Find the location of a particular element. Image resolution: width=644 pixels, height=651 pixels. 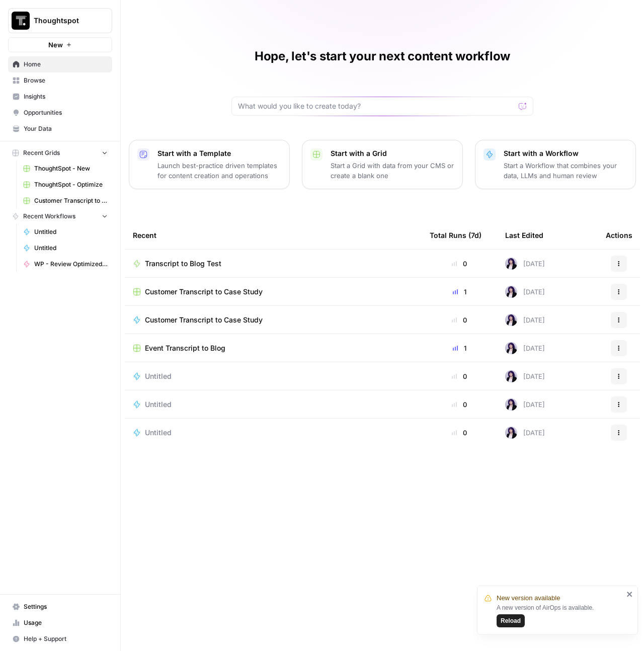

a: ThoughtSpot - Optimize is located at coordinates (66, 185).